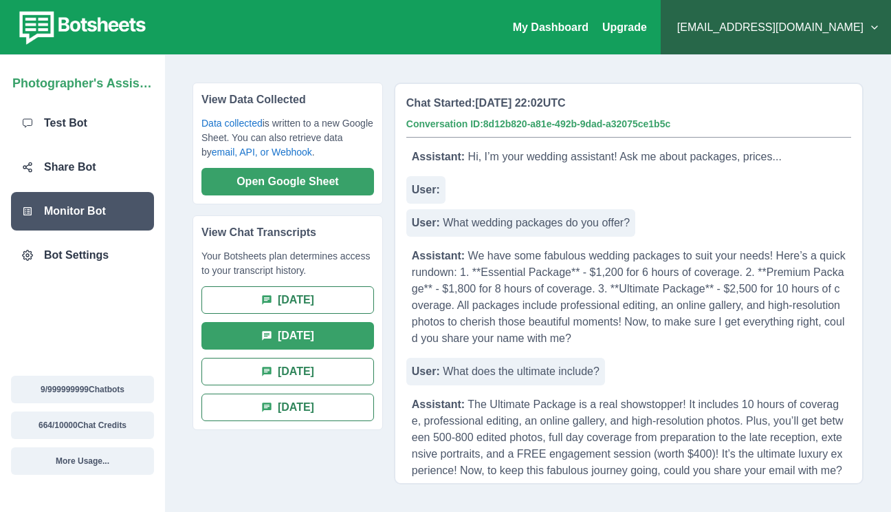 This screenshot has width=891, height=512. What do you see at coordinates (80, 28) in the screenshot?
I see `img: botsheets-logo.png` at bounding box center [80, 28].